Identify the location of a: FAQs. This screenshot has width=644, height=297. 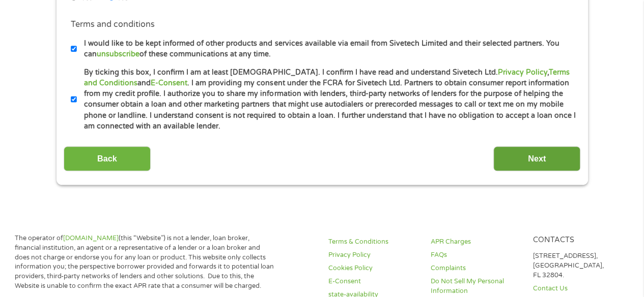
(476, 255).